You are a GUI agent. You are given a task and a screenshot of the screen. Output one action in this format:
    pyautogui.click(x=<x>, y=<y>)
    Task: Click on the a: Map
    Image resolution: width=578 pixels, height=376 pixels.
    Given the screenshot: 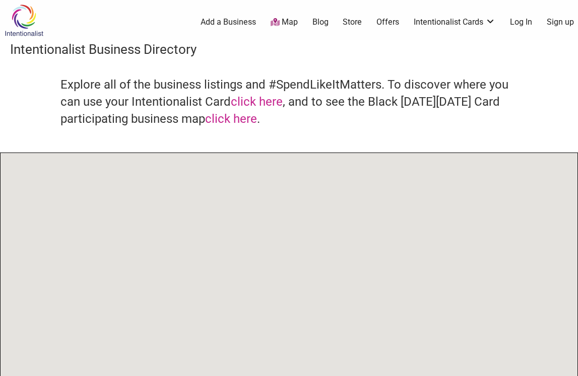 What is the action you would take?
    pyautogui.click(x=284, y=22)
    